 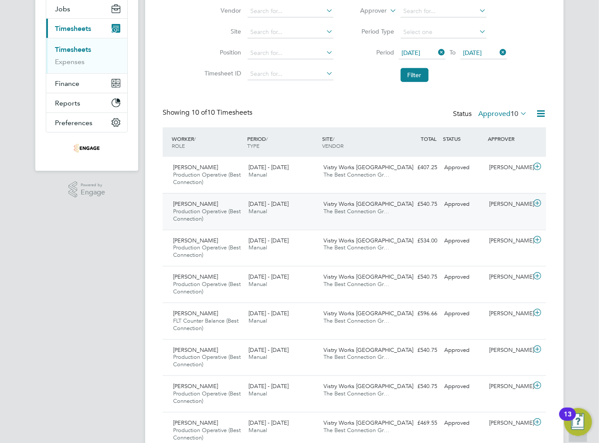 I want to click on label: Position, so click(x=222, y=52).